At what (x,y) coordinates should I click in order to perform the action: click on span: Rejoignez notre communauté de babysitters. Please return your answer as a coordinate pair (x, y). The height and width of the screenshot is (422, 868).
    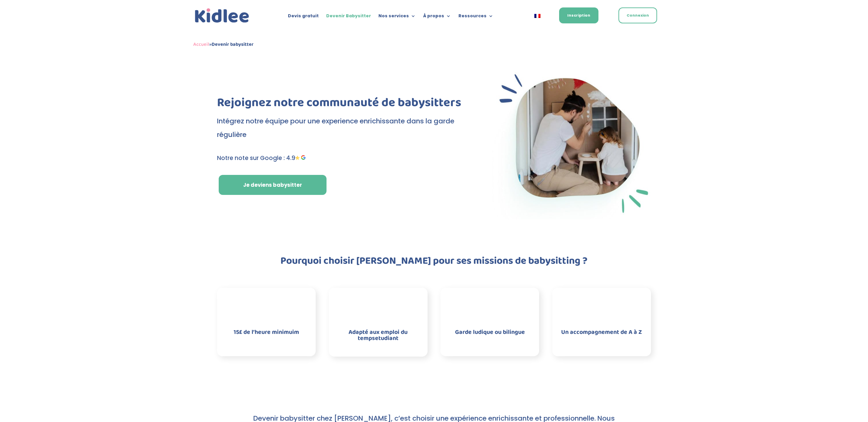
    Looking at the image, I should click on (339, 103).